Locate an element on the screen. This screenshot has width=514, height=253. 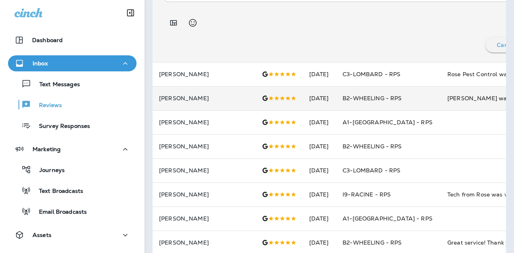
p: Survey Responses is located at coordinates (60, 126).